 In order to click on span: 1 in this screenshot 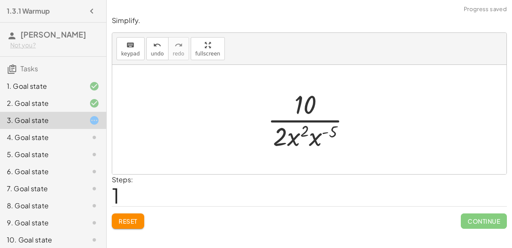, I will do `click(116, 195)`.